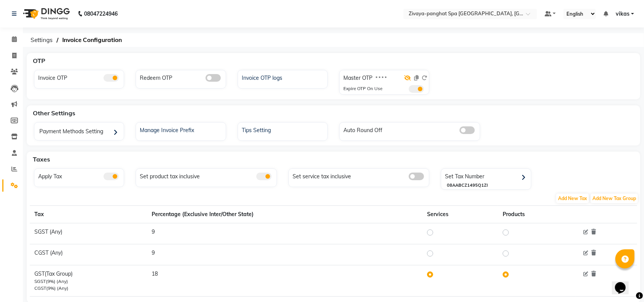  I want to click on th: Tax, so click(88, 214).